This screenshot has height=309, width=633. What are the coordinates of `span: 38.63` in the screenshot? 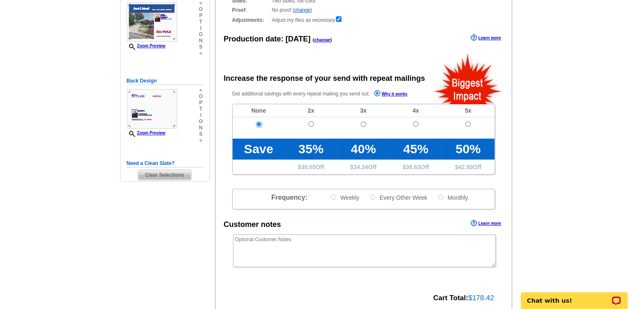 It's located at (413, 167).